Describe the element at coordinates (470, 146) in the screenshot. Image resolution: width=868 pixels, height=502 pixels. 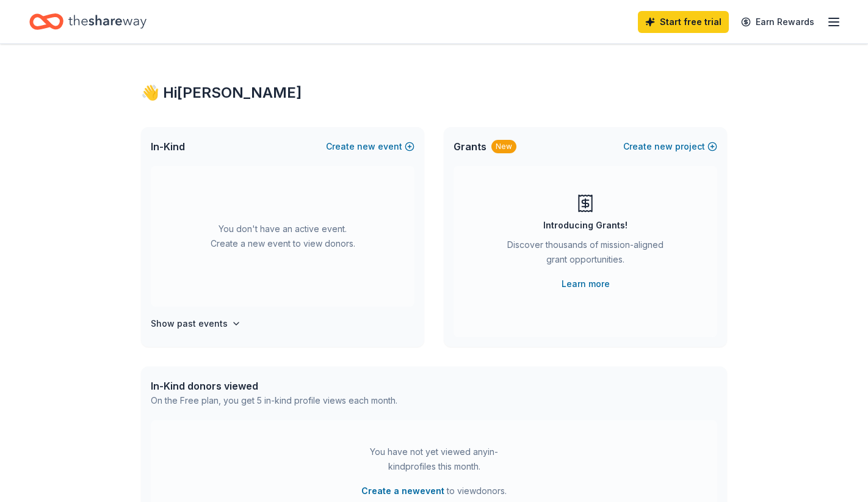
I see `span: Grants` at that location.